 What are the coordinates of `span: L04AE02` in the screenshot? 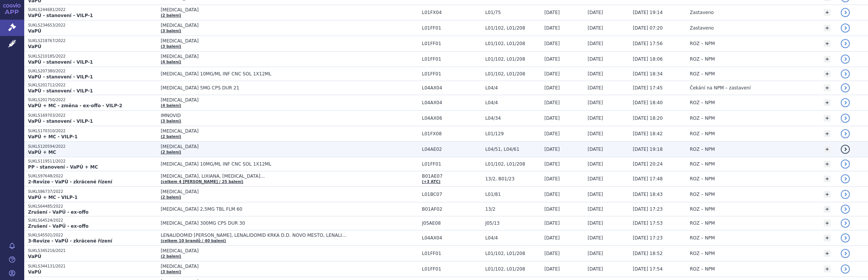 It's located at (452, 149).